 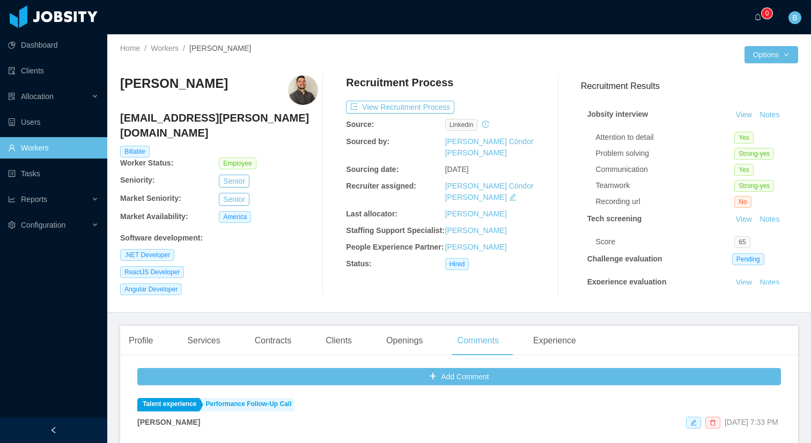 What do you see at coordinates (168, 405) in the screenshot?
I see `a: Talent experience` at bounding box center [168, 405].